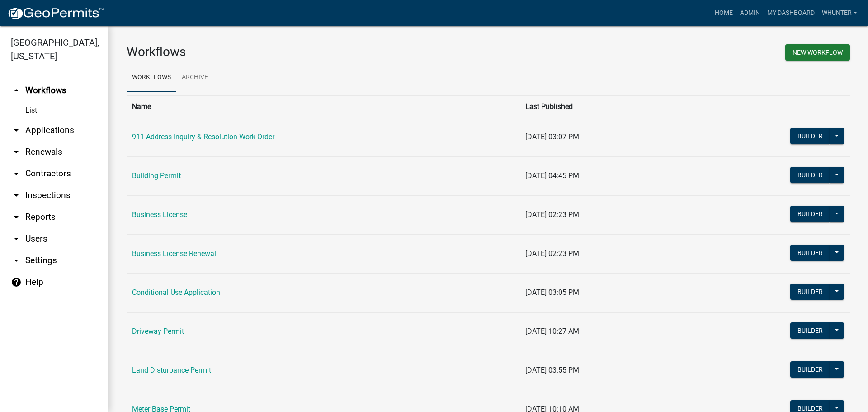 The width and height of the screenshot is (868, 412). I want to click on i: help, so click(16, 282).